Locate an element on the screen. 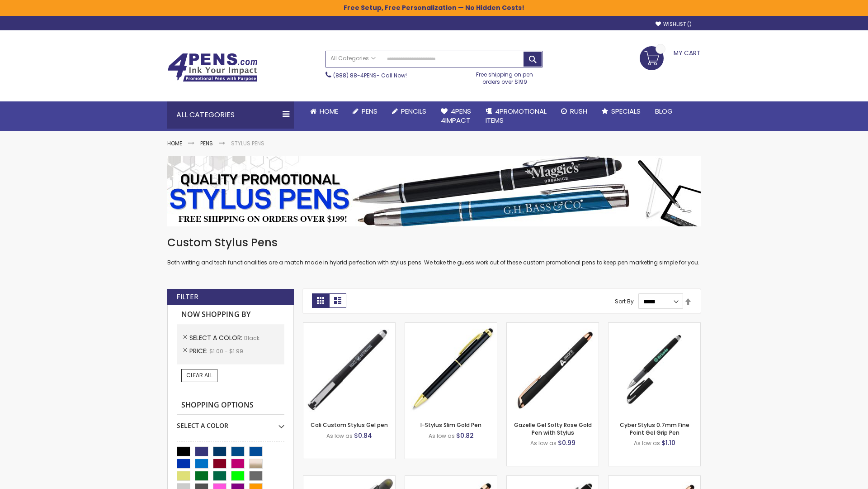  img: Stylus Pens is located at coordinates (434, 191).